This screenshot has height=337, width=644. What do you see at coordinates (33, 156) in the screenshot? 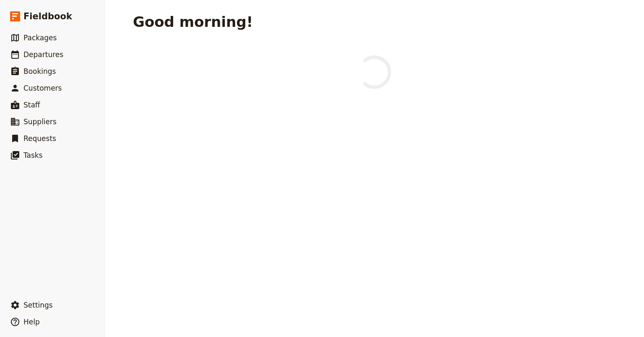
I see `span: Tasks` at bounding box center [33, 156].